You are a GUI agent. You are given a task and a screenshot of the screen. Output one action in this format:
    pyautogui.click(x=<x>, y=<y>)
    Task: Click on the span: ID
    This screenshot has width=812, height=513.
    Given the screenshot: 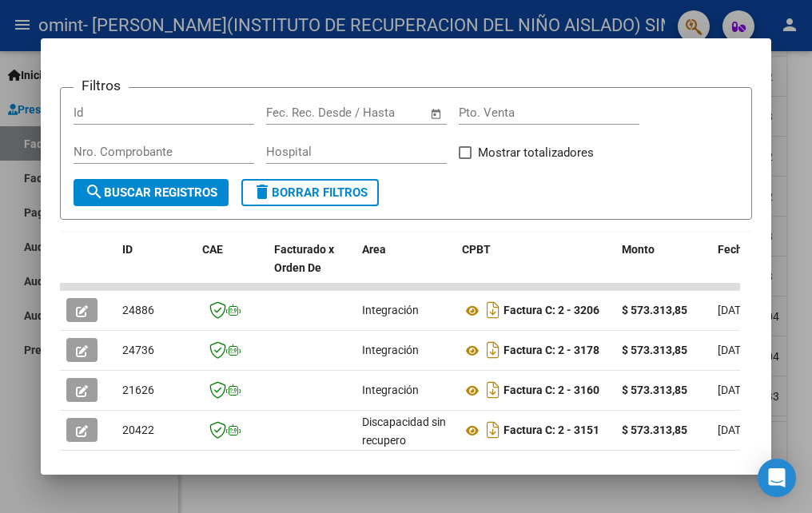 What is the action you would take?
    pyautogui.click(x=127, y=249)
    